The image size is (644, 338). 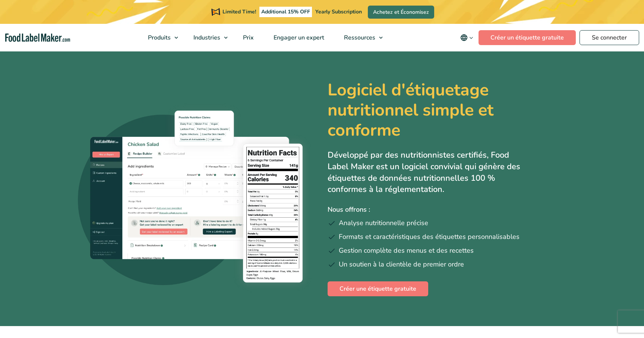 What do you see at coordinates (206, 38) in the screenshot?
I see `span: Industries` at bounding box center [206, 38].